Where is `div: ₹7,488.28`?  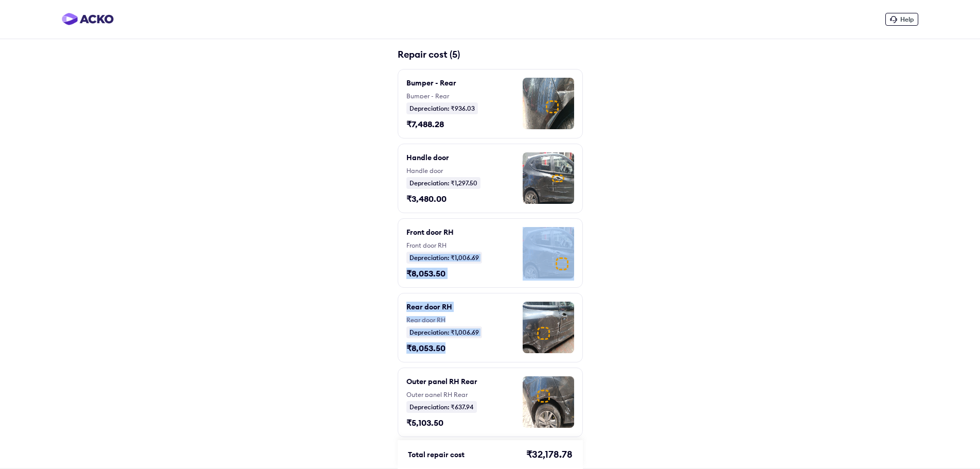 div: ₹7,488.28 is located at coordinates (432, 124).